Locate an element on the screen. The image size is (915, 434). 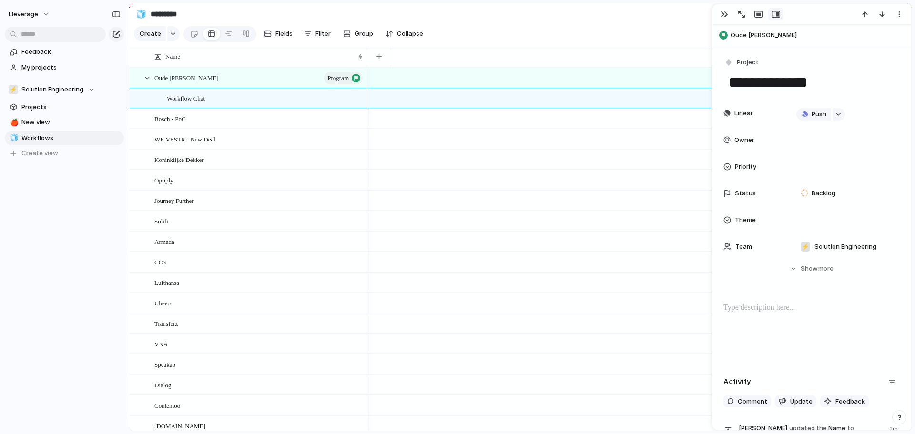
span: Fields is located at coordinates (284, 34).